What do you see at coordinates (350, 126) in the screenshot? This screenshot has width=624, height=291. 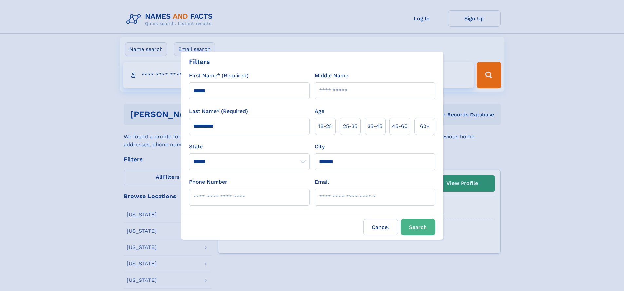 I see `span: 25‑35` at bounding box center [350, 126].